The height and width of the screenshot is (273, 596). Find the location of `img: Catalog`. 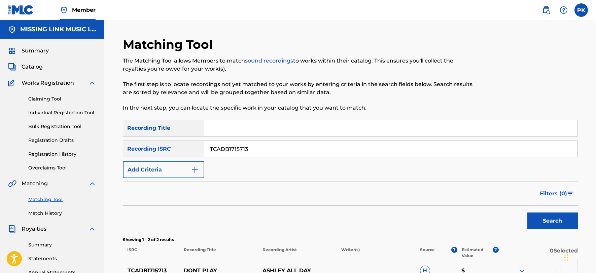

img: Catalog is located at coordinates (12, 67).